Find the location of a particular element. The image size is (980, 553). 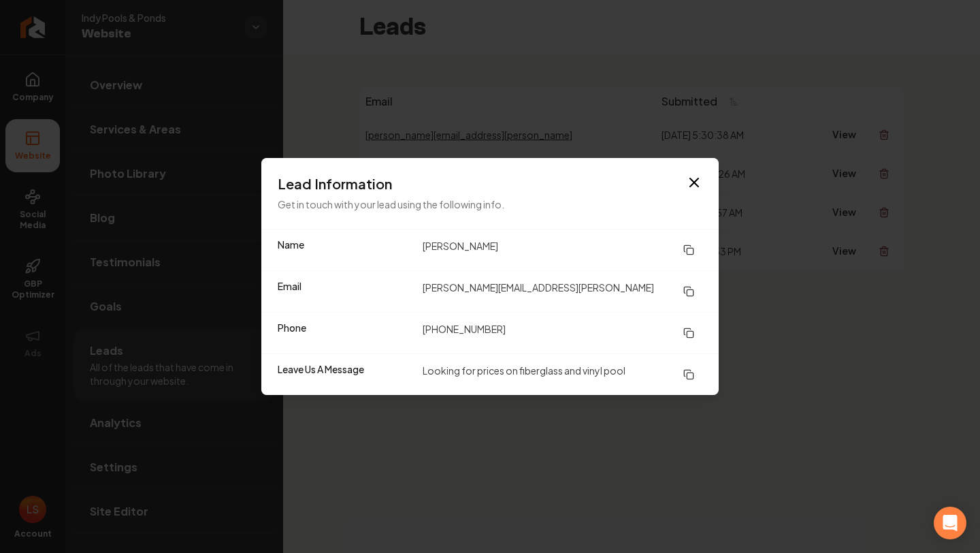

dt: Name is located at coordinates (344, 250).